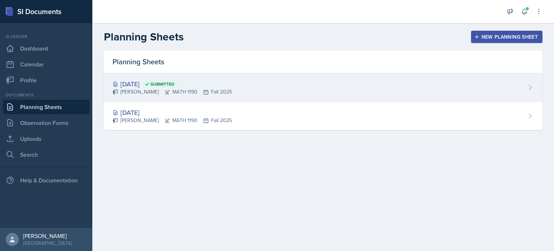 Image resolution: width=554 pixels, height=251 pixels. I want to click on a: Dashboard, so click(46, 48).